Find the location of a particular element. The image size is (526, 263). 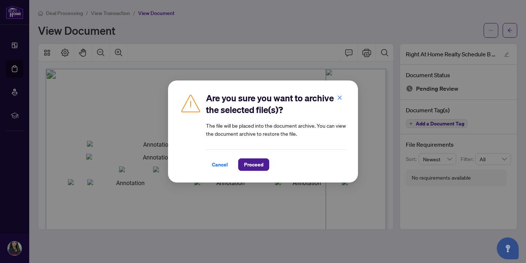

img: Caution Icon is located at coordinates (191, 103).